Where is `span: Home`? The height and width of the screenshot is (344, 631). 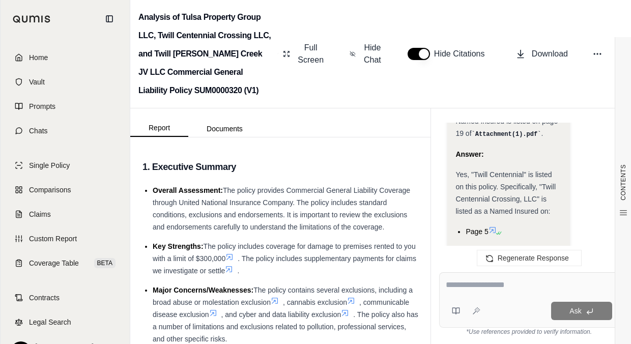 span: Home is located at coordinates (38, 57).